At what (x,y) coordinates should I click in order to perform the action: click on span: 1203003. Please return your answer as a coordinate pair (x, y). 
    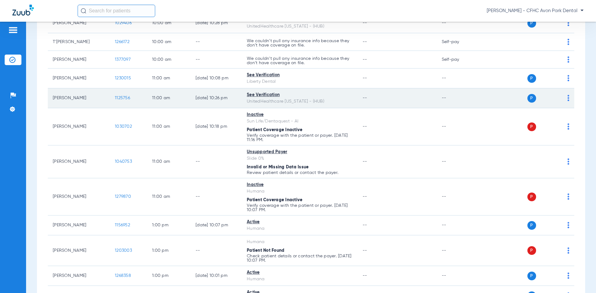
    Looking at the image, I should click on (123, 251).